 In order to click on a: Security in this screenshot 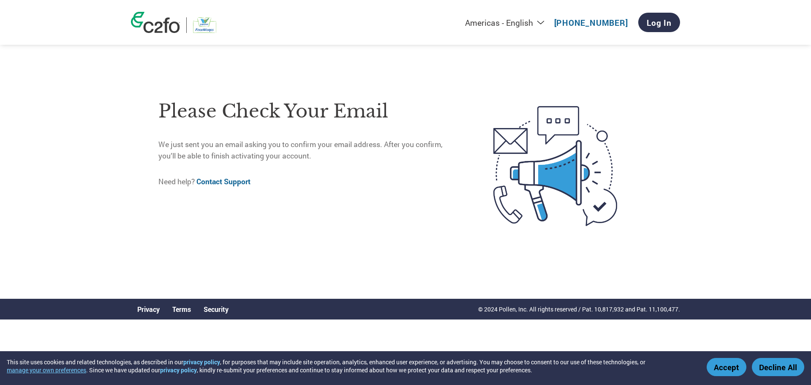, I will do `click(216, 309)`.